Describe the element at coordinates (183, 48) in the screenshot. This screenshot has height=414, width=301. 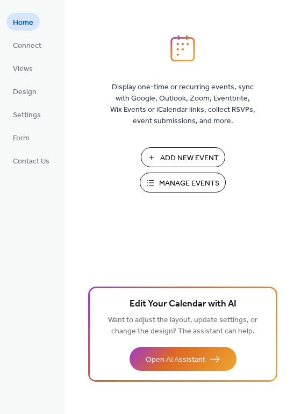
I see `img: logo_icon.svg` at that location.